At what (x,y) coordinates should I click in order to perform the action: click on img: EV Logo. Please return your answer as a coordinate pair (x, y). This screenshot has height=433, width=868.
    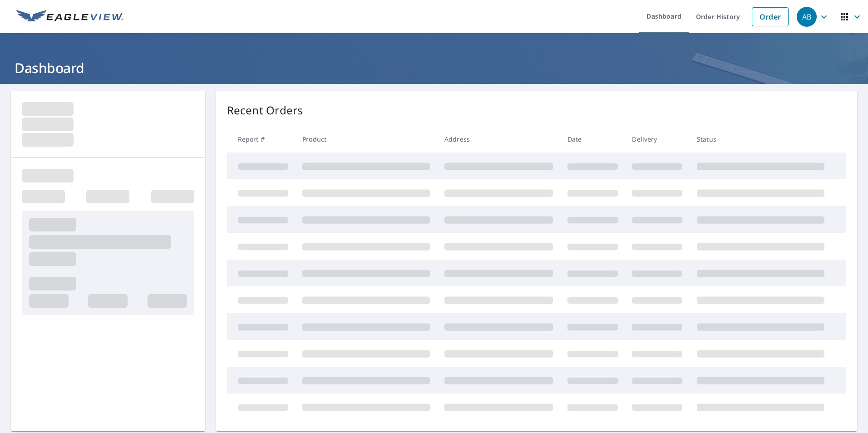
    Looking at the image, I should click on (70, 16).